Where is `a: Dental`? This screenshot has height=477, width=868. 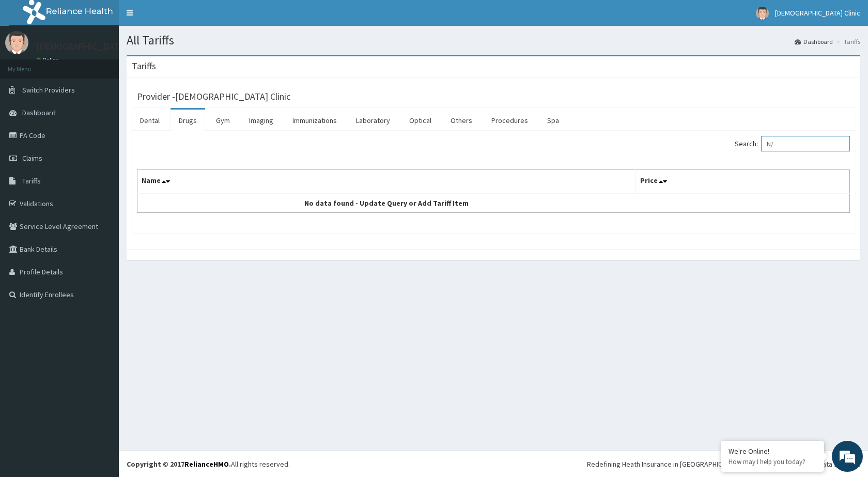
a: Dental is located at coordinates (150, 120).